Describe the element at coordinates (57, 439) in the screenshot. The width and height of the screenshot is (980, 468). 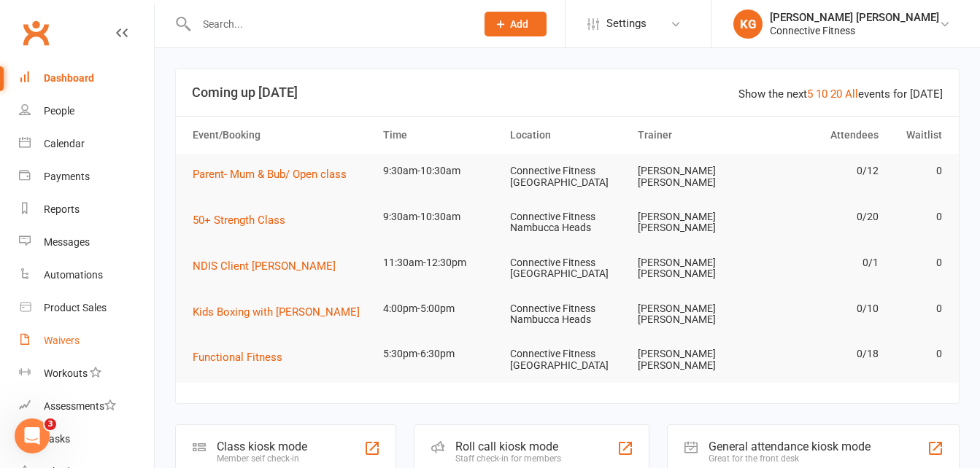
I see `div: Tasks` at that location.